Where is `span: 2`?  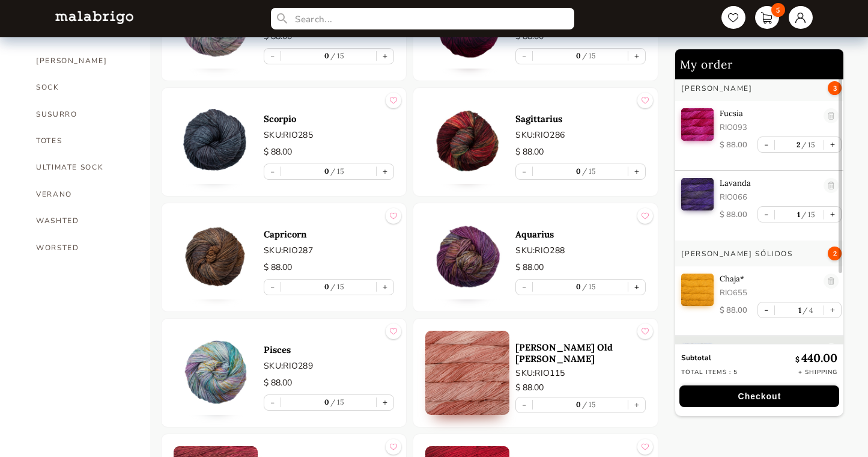
span: 2 is located at coordinates (834, 253).